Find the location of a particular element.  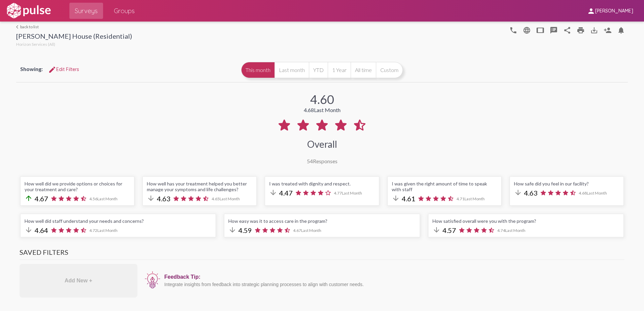

div: I was given the right amount of time to speak with staff is located at coordinates (444, 187).